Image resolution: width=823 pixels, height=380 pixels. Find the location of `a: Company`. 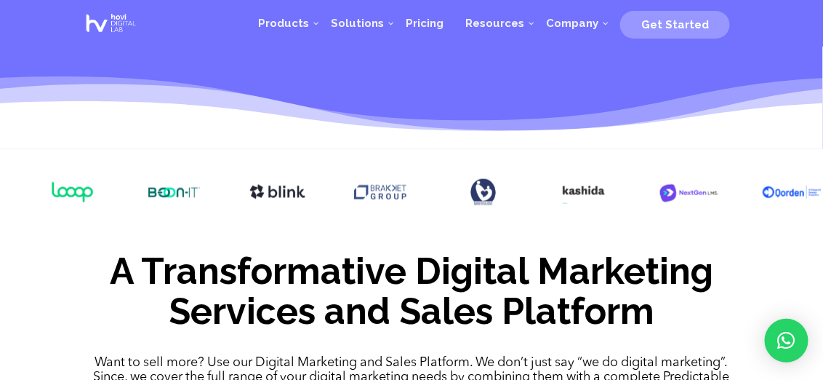

a: Company is located at coordinates (572, 23).